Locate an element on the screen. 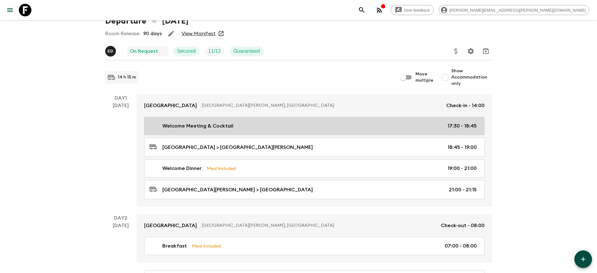 This screenshot has height=273, width=597. button: menu is located at coordinates (10, 10).